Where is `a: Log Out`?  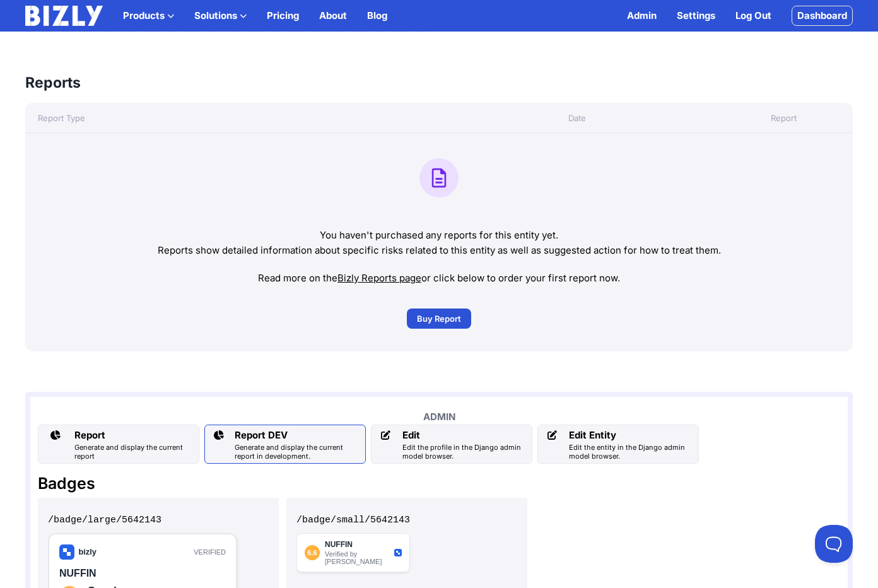
a: Log Out is located at coordinates (754, 16).